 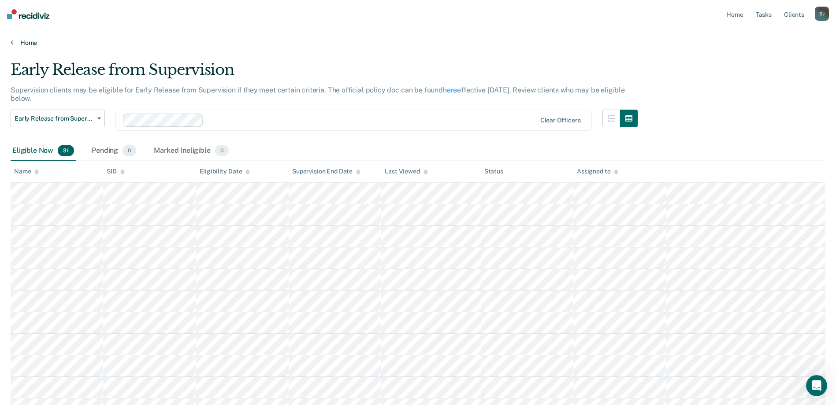 What do you see at coordinates (54, 118) in the screenshot?
I see `span: Early Release from Supervision` at bounding box center [54, 118].